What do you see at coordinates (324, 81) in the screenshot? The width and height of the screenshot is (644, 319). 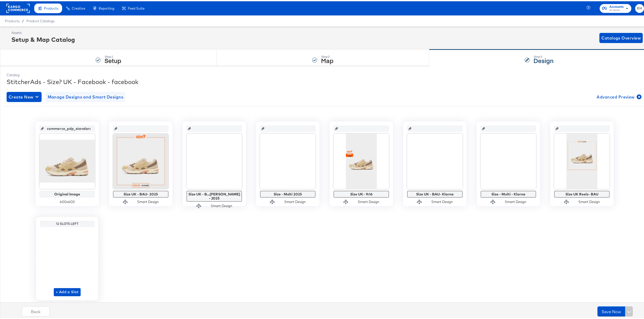 I see `div: StitcherAds - Size? UK - Facebook - facebook` at bounding box center [324, 81].